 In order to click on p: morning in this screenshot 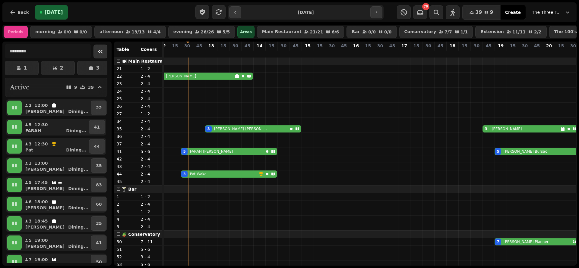, I will do `click(45, 32)`.